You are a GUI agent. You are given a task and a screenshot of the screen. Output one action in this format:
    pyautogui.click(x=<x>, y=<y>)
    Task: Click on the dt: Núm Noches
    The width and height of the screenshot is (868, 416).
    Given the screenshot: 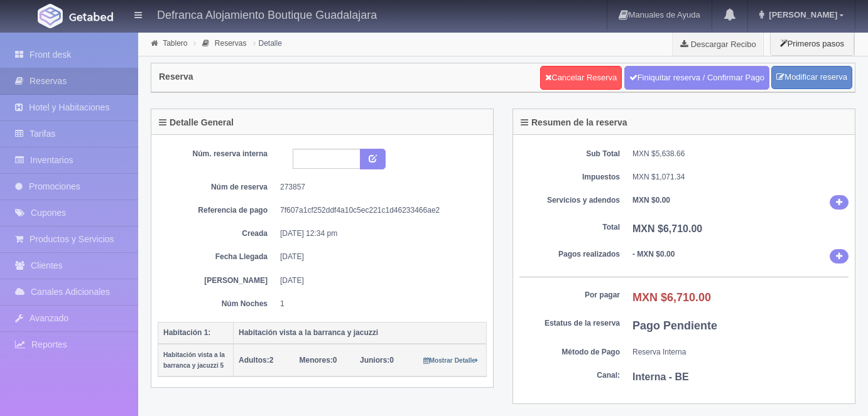 What is the action you would take?
    pyautogui.click(x=217, y=304)
    